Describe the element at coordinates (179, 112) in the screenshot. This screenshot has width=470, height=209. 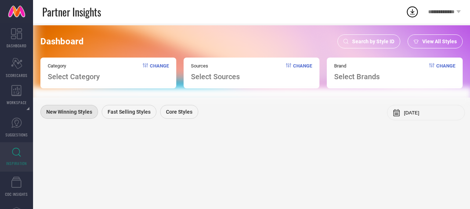
I see `span: Core Styles` at that location.